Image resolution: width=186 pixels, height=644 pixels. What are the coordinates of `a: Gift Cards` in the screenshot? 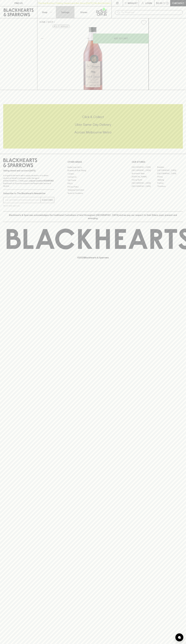 It's located at (93, 180).